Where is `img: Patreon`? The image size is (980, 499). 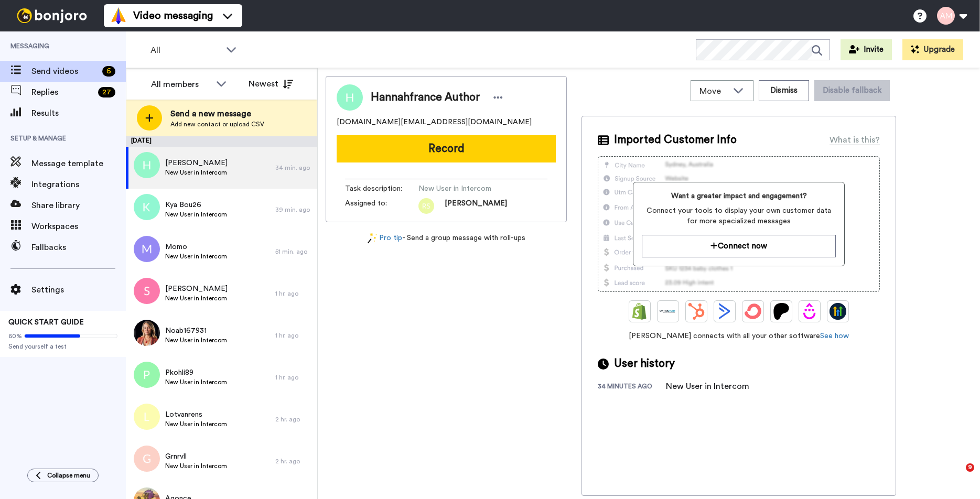 img: Patreon is located at coordinates (781, 311).